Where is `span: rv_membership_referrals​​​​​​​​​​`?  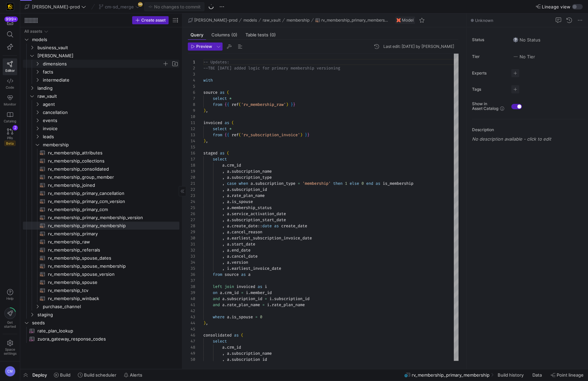 span: rv_membership_referrals​​​​​​​​​​ is located at coordinates (109, 250).